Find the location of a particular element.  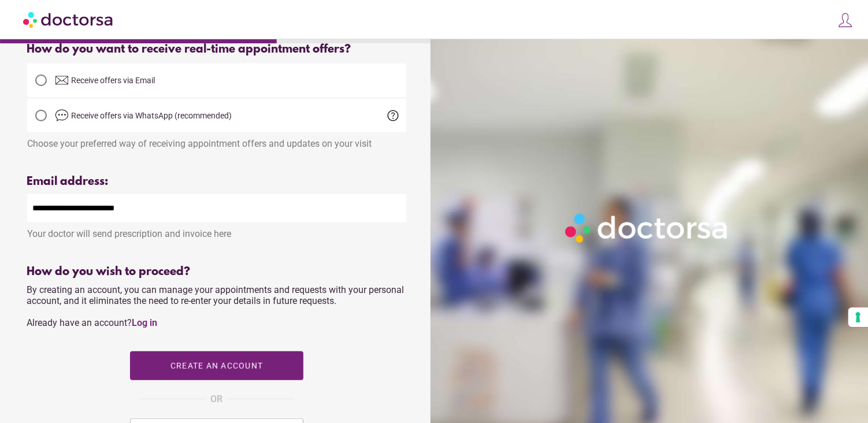

div: How do you wish to proceed? is located at coordinates (217, 272).